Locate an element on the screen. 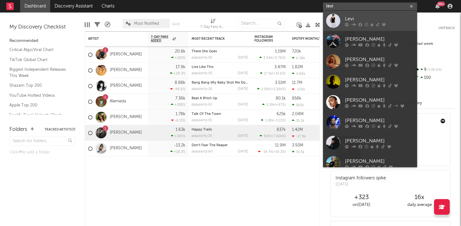 The height and width of the screenshot is (226, 461). div: Click to add a folder. is located at coordinates (42, 153).